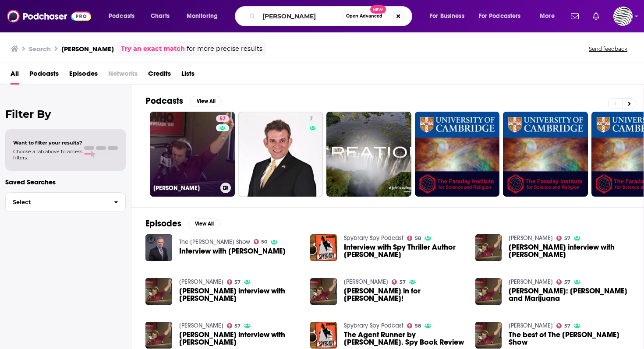 Image resolution: width=644 pixels, height=349 pixels. What do you see at coordinates (489, 335) in the screenshot?
I see `img: The best of The Simon Conway Show` at bounding box center [489, 335].